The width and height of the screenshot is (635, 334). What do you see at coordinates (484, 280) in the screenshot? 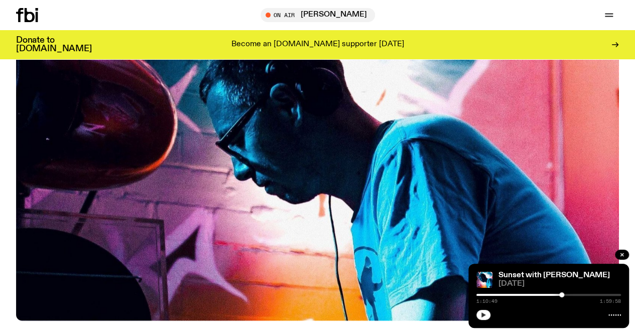
I see `a: Simon Caldwell stands side on, looking downwards. He has headphones on. Behind him is a brightly ...` at bounding box center [484, 280].